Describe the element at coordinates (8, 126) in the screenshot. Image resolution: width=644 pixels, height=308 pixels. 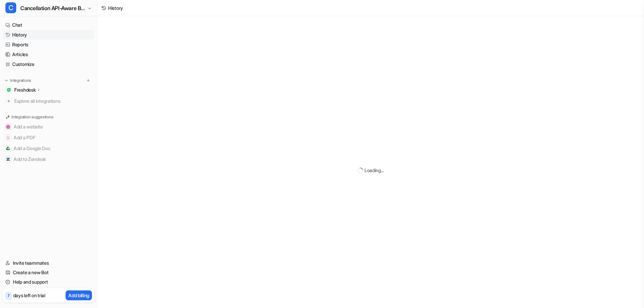
I see `img: Add a website` at that location.